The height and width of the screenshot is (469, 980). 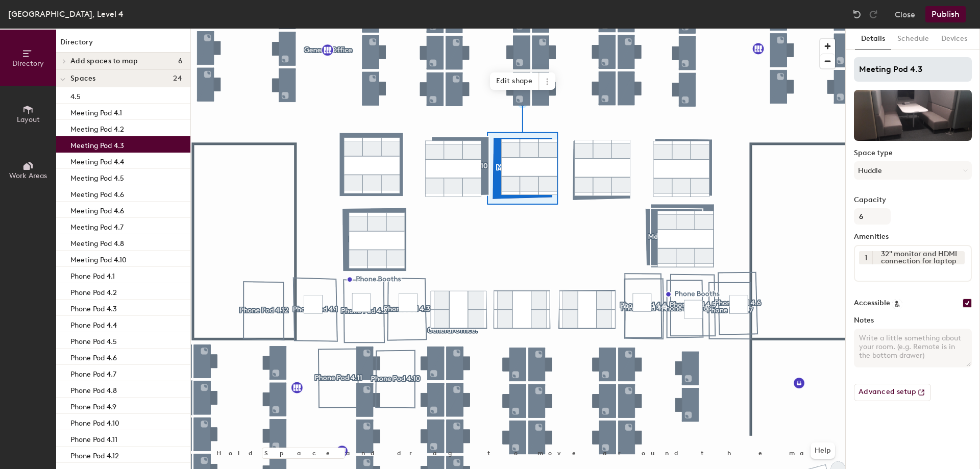 I want to click on span: Work Areas, so click(x=28, y=175).